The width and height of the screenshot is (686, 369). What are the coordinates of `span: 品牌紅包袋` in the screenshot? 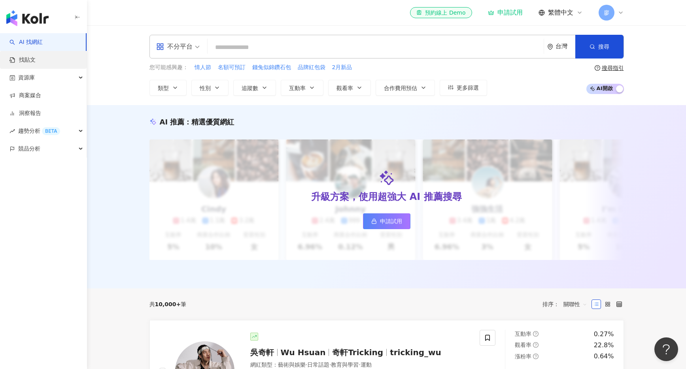 It's located at (311, 68).